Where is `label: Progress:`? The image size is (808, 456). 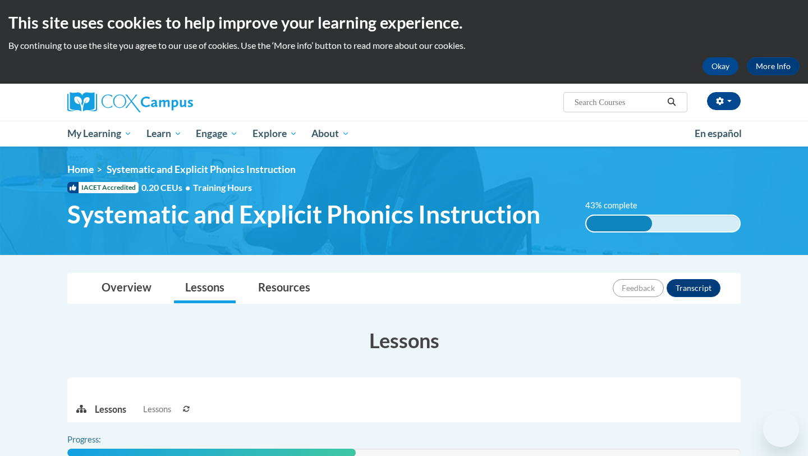 label: Progress: is located at coordinates (99, 439).